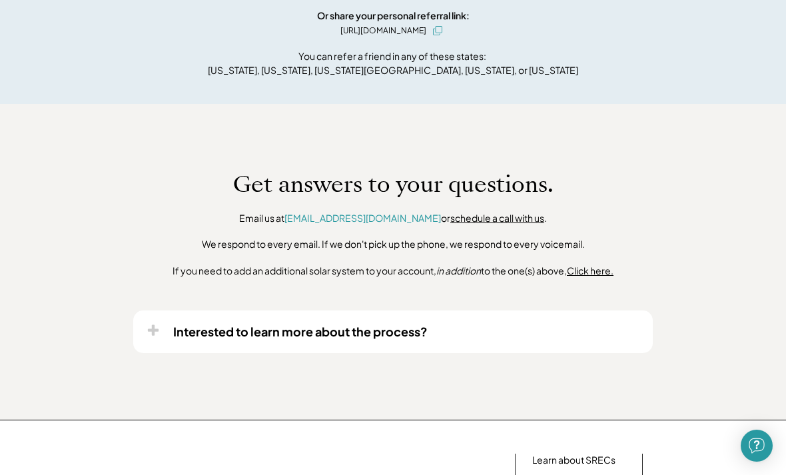  I want to click on em: in addition, so click(458, 270).